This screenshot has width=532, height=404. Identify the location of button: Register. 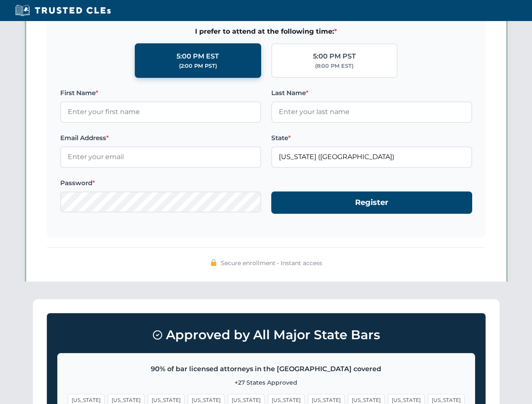
(371, 202).